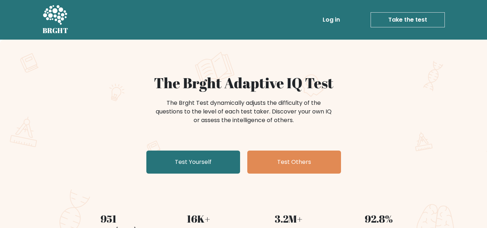 The width and height of the screenshot is (487, 228). Describe the element at coordinates (331, 20) in the screenshot. I see `a: Log in` at that location.